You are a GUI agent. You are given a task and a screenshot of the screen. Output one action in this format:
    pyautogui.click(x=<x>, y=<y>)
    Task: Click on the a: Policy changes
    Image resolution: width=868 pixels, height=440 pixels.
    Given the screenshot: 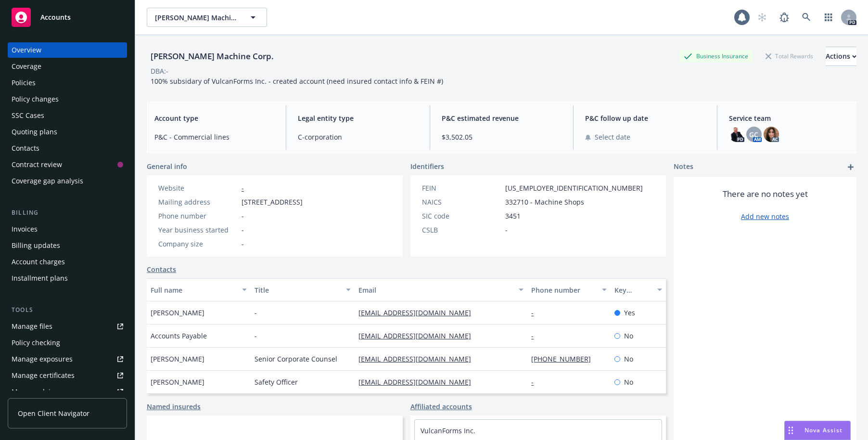 What is the action you would take?
    pyautogui.click(x=68, y=99)
    